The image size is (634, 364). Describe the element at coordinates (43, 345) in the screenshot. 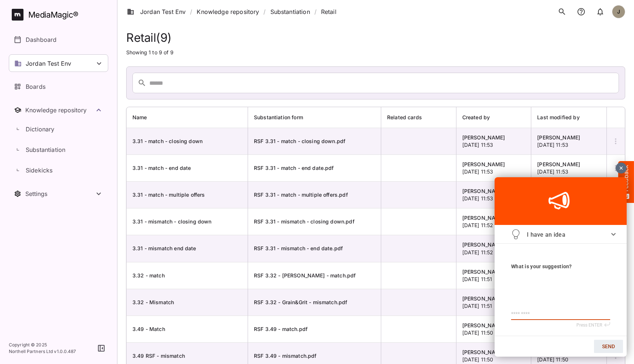

I see `p: Copyright © 2025` at that location.